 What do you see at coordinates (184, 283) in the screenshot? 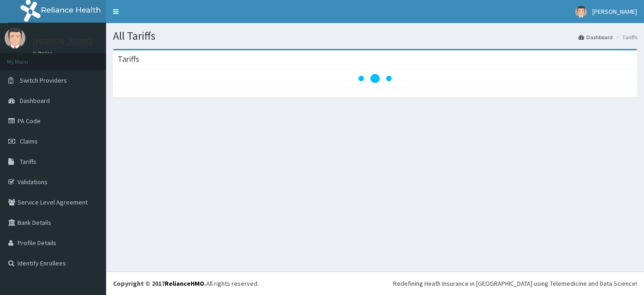
I see `a: RelianceHMO` at bounding box center [184, 283].